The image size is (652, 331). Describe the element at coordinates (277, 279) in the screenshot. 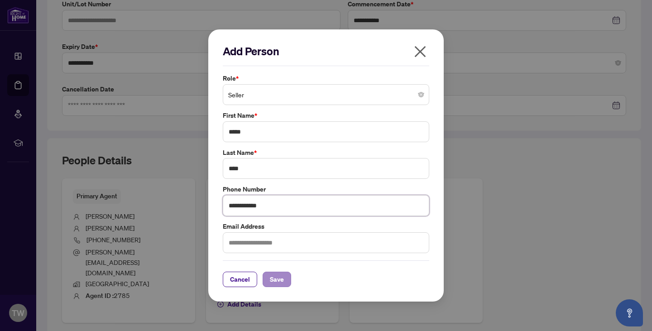

I see `button: Save` at that location.